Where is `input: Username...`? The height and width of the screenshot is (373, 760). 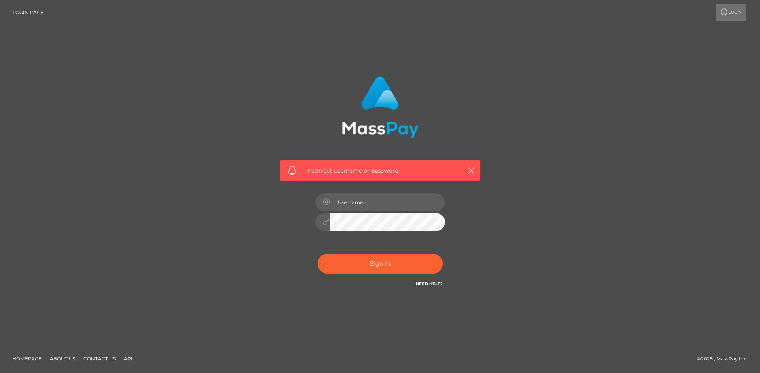
input: Username... is located at coordinates (388, 202).